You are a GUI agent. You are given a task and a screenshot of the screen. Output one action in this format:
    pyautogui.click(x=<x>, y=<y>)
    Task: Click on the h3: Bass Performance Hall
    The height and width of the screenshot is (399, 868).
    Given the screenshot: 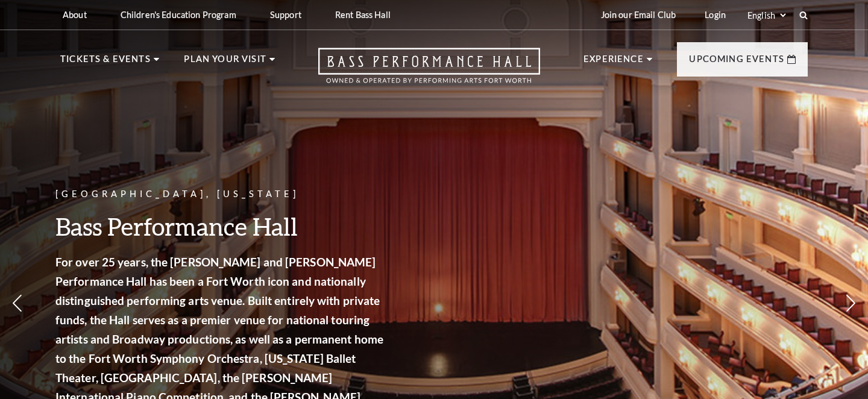 What is the action you would take?
    pyautogui.click(x=221, y=226)
    